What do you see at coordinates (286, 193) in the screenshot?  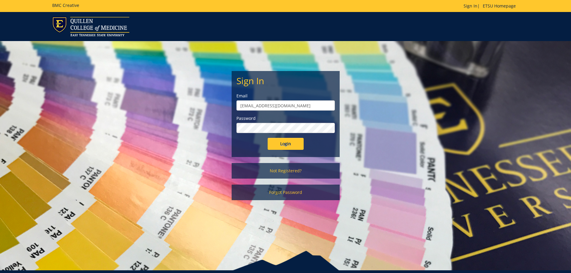 I see `a: Forgot Password` at bounding box center [286, 193].